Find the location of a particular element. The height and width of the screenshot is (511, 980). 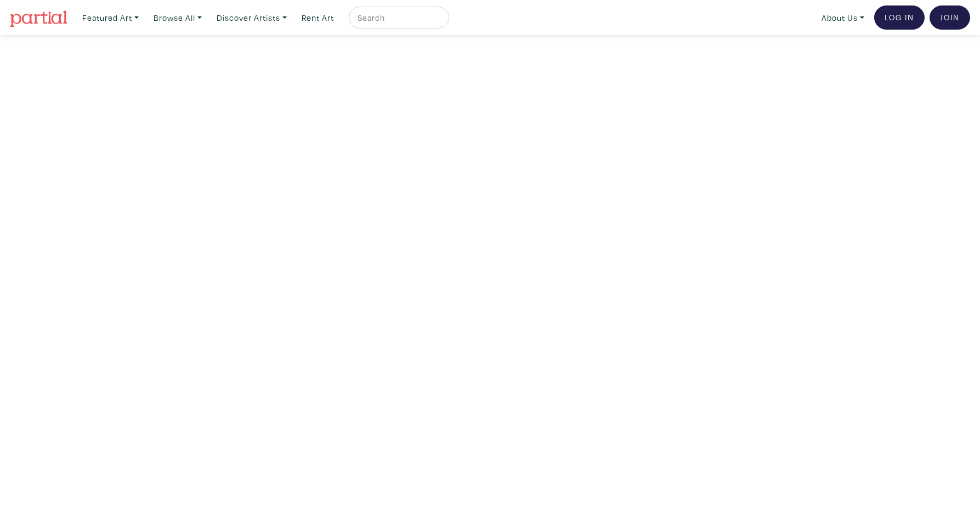

a: Rent Art is located at coordinates (318, 18).